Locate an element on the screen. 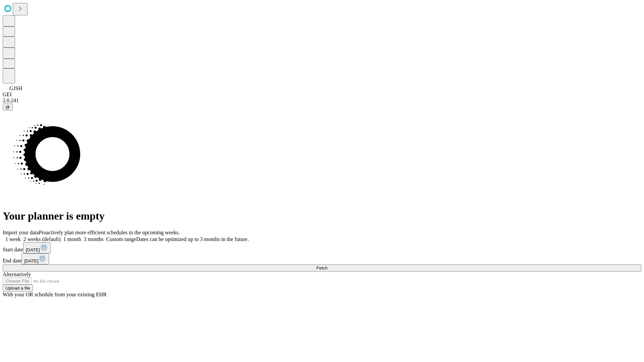 The image size is (644, 362). div: GEI is located at coordinates (322, 95).